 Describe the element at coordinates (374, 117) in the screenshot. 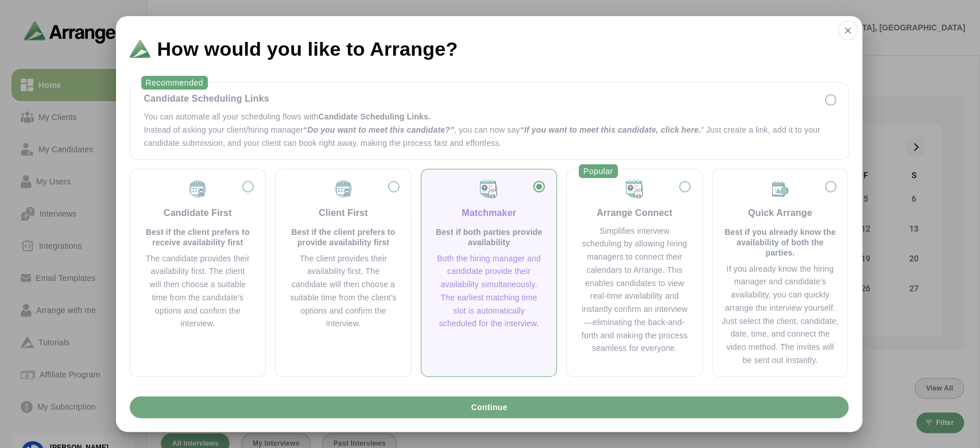

I see `span: Candidate Scheduling Links.` at that location.